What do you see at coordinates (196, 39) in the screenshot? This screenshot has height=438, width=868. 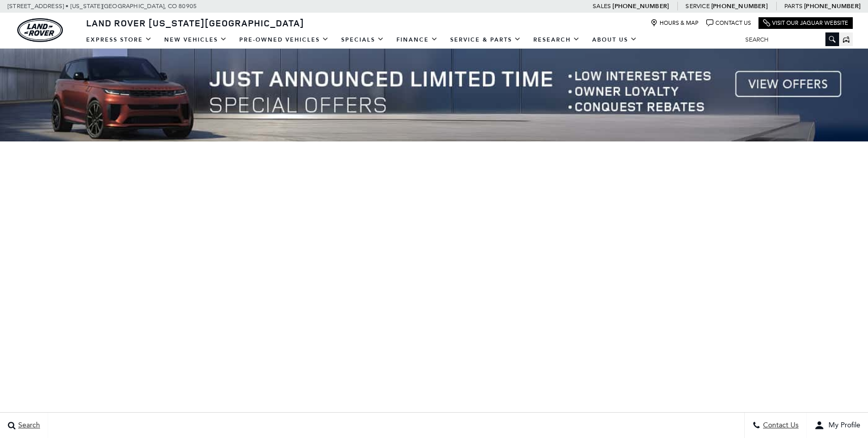 I see `a: New Vehicles` at bounding box center [196, 39].